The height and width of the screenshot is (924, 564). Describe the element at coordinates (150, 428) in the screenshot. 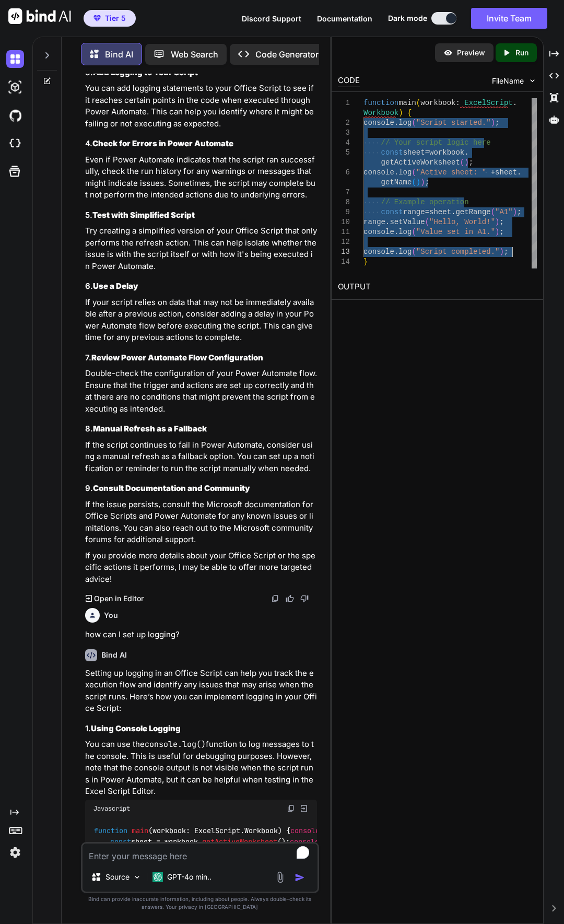

I see `strong: Manual Refresh as a Fallback` at that location.